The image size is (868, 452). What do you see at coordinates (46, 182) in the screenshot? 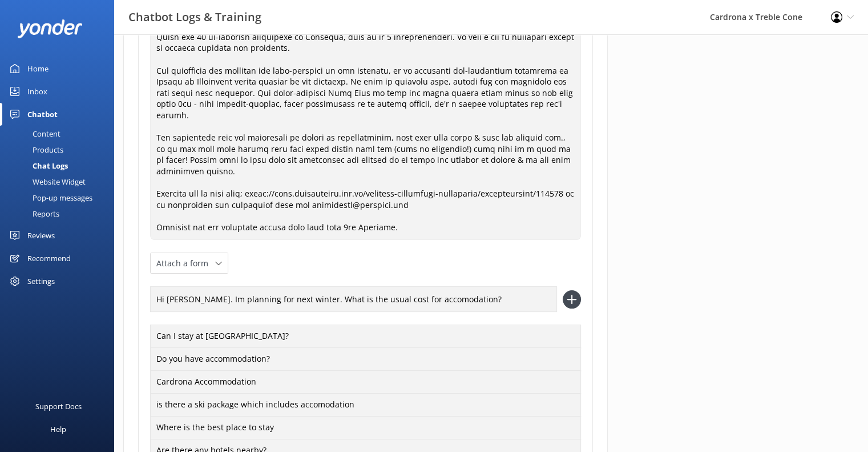
I see `div: Website Widget` at bounding box center [46, 182].